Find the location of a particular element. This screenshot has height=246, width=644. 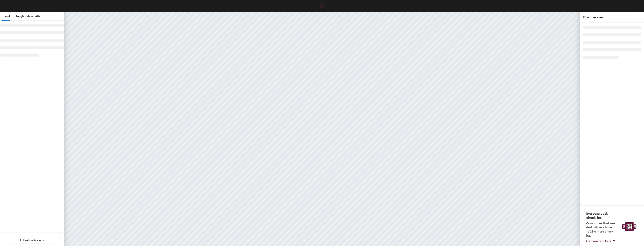

span: Custom Resource is located at coordinates (34, 240).